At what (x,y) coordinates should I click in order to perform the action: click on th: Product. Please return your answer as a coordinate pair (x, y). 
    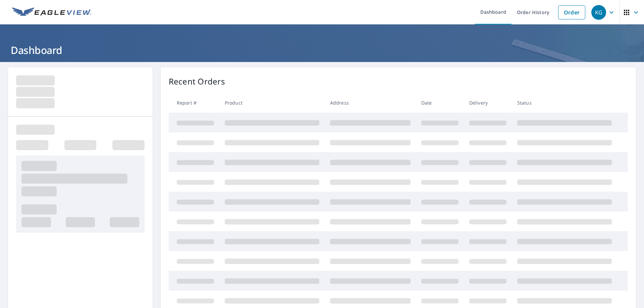
    Looking at the image, I should click on (272, 103).